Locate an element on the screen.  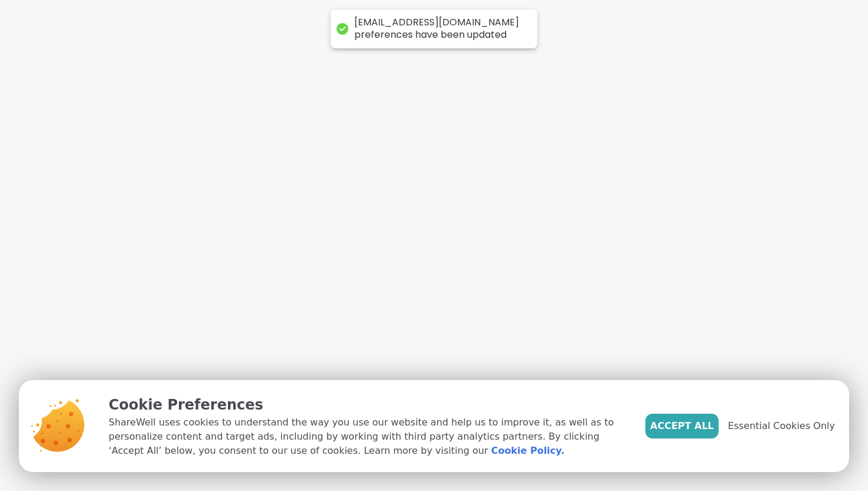
span: Essential Cookies Only is located at coordinates (781, 426).